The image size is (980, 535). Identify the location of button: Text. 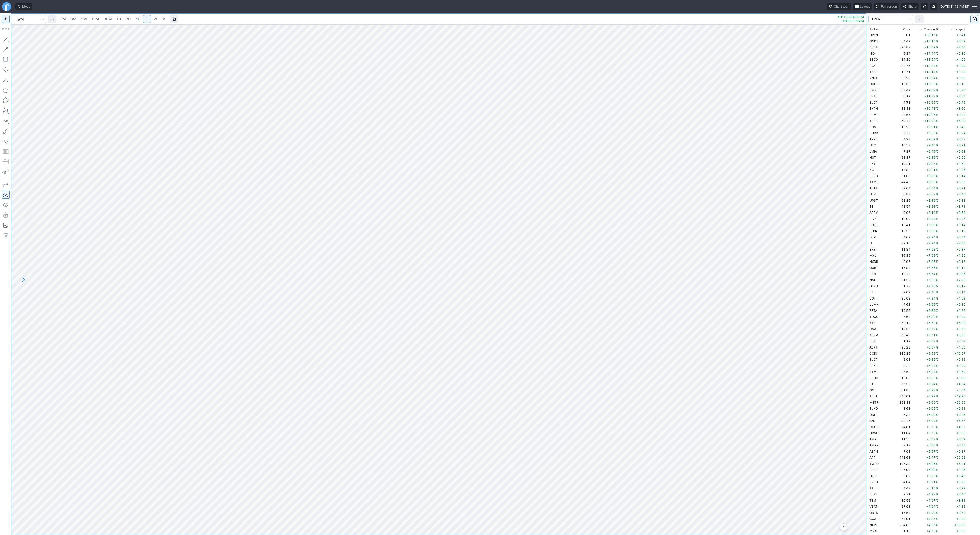
(6, 121).